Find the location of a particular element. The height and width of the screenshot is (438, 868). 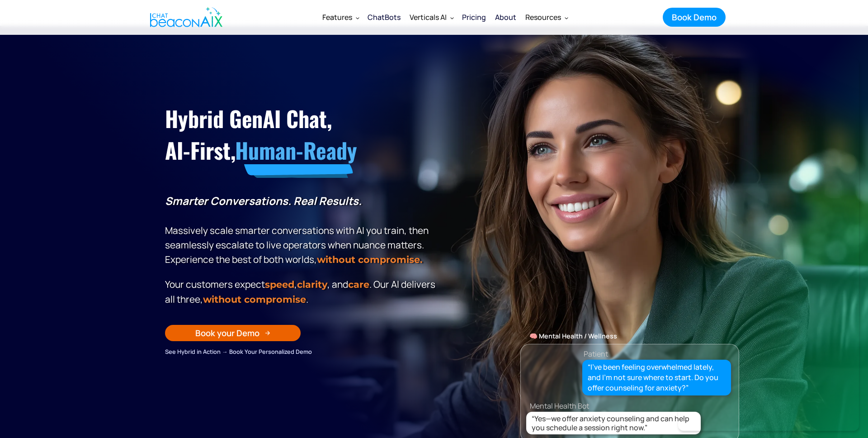

strong: Smarter Conversations. Real Results. is located at coordinates (263, 201).